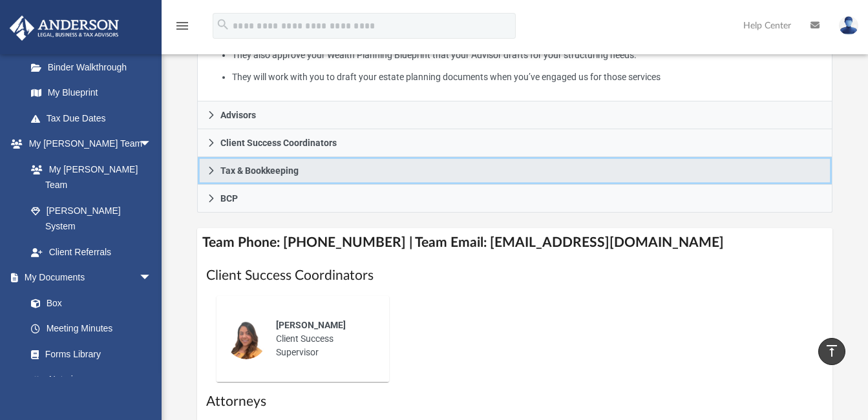 This screenshot has width=868, height=420. Describe the element at coordinates (91, 329) in the screenshot. I see `a: Meeting Minutes` at that location.